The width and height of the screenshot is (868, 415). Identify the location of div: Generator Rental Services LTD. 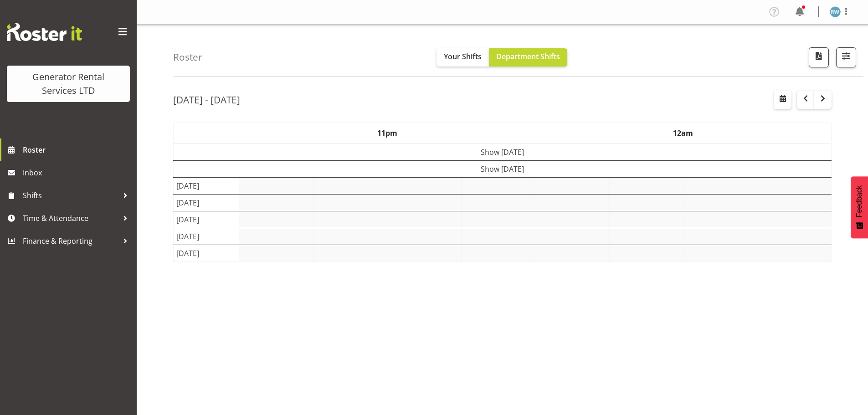
(69, 84).